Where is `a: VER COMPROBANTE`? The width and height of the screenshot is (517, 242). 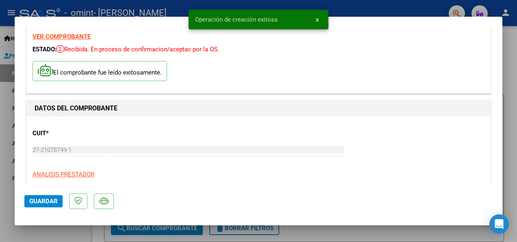 a: VER COMPROBANTE is located at coordinates (61, 37).